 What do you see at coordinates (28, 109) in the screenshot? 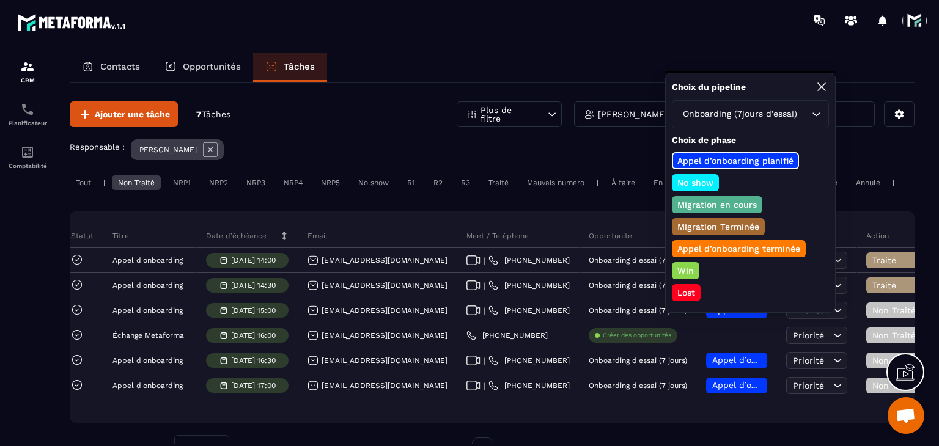
I see `img: scheduler` at bounding box center [28, 109].